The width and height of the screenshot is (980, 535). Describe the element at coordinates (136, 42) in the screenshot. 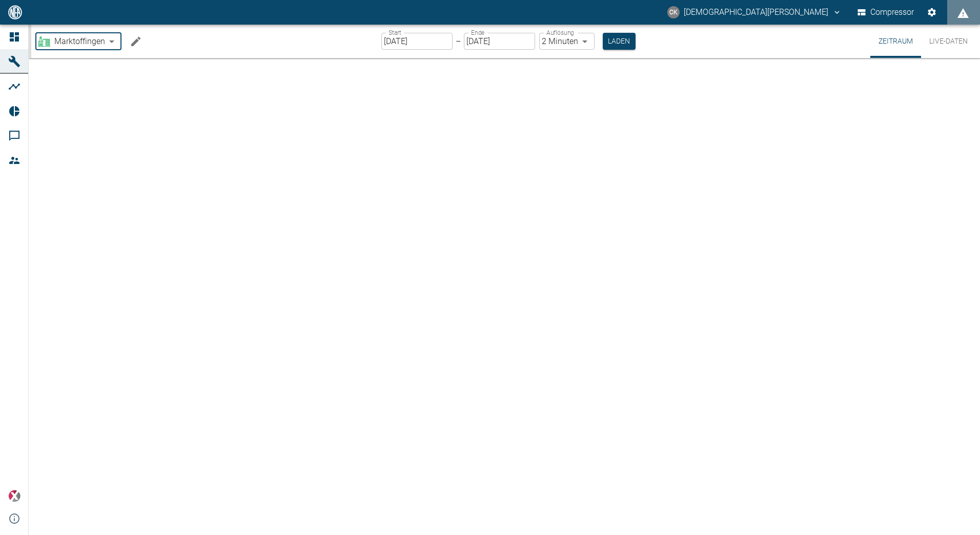

I see `button: Machine bearbeiten` at that location.